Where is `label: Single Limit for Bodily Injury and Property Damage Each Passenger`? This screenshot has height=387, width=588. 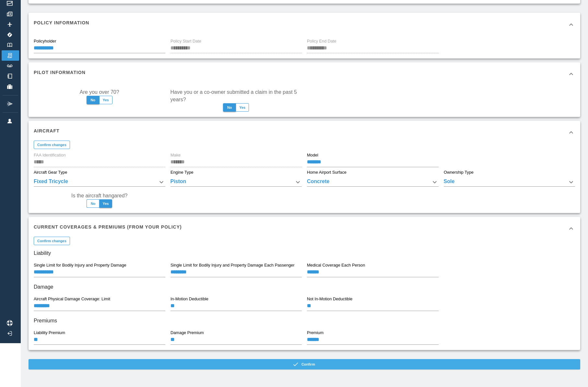
label: Single Limit for Bodily Injury and Property Damage Each Passenger is located at coordinates (232, 265).